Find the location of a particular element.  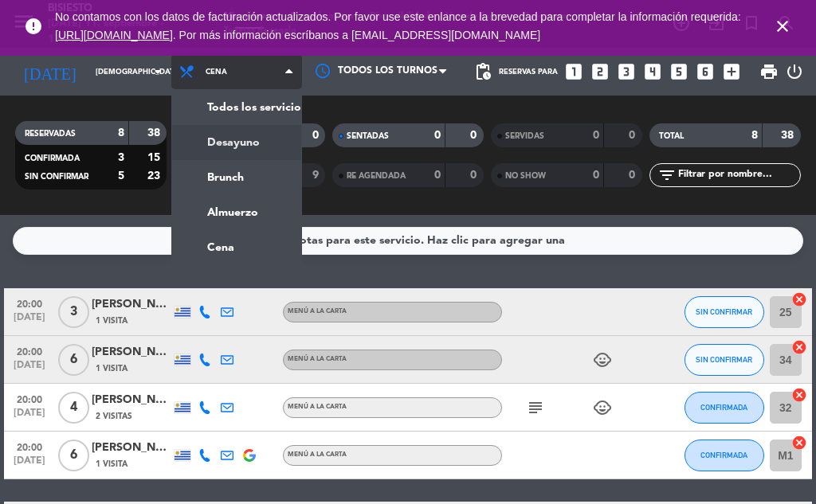

a: Almuerzo is located at coordinates (237, 212).